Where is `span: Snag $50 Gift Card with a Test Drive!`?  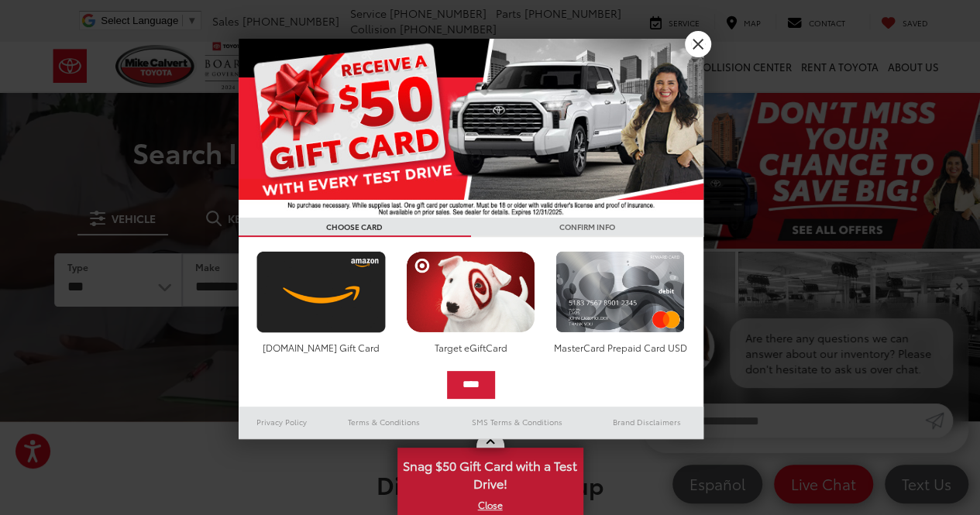
span: Snag $50 Gift Card with a Test Drive! is located at coordinates (490, 472).